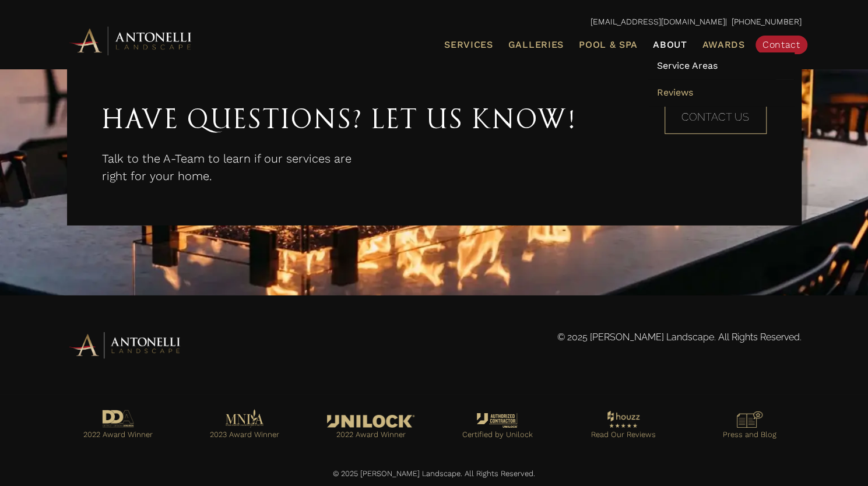 The height and width of the screenshot is (486, 868). I want to click on a: About, so click(670, 45).